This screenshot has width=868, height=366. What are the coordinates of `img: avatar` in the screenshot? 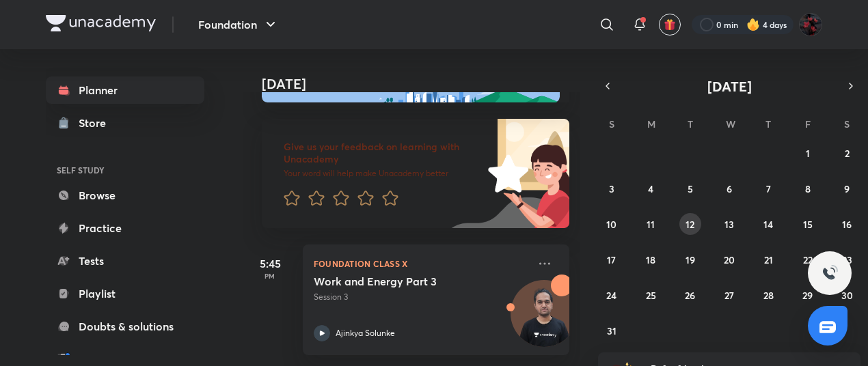 It's located at (669, 25).